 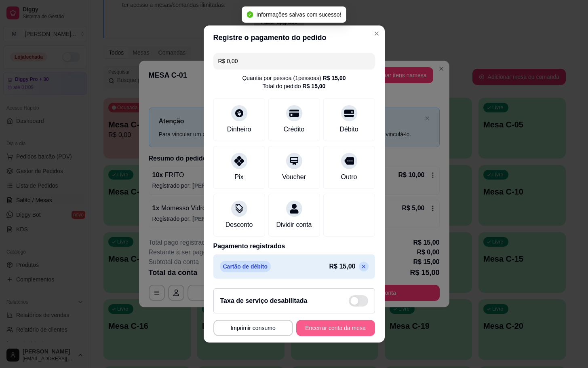 What do you see at coordinates (264, 301) in the screenshot?
I see `h2: Taxa de serviço desabilitada` at bounding box center [264, 301].